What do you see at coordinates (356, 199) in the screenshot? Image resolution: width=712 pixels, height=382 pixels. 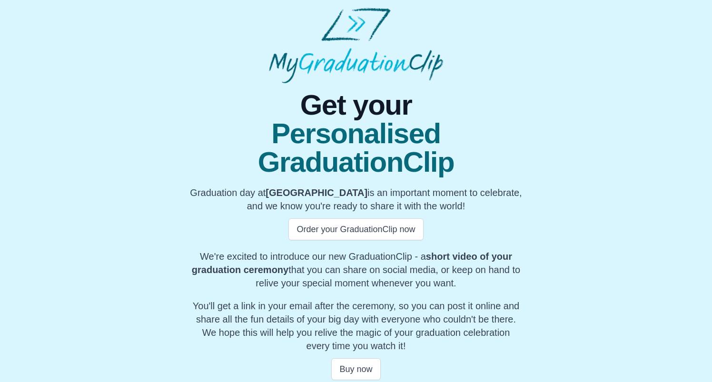 I see `p: Graduation day at is an important moment to celebrate, and we know you're ready to share it with ...` at bounding box center [356, 199].